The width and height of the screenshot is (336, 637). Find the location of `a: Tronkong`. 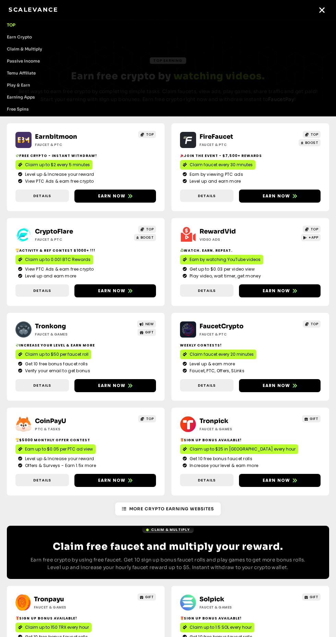

a: Tronkong is located at coordinates (50, 326).